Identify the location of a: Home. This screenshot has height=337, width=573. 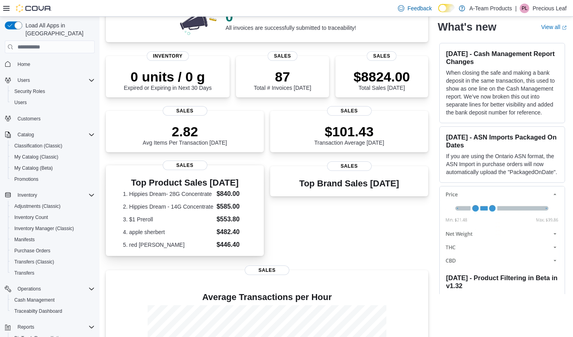
(24, 64).